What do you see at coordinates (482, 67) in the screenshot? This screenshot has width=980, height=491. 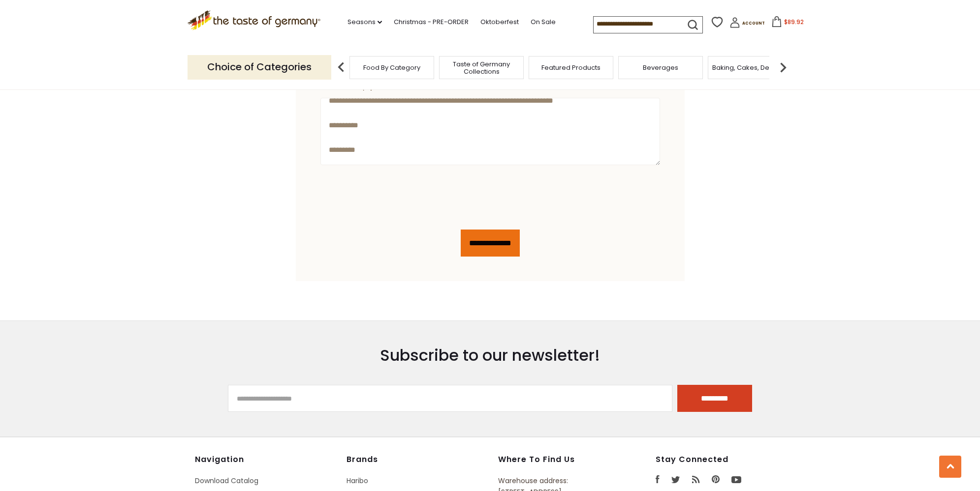 I see `a: Taste of Germany Collections` at bounding box center [482, 67].